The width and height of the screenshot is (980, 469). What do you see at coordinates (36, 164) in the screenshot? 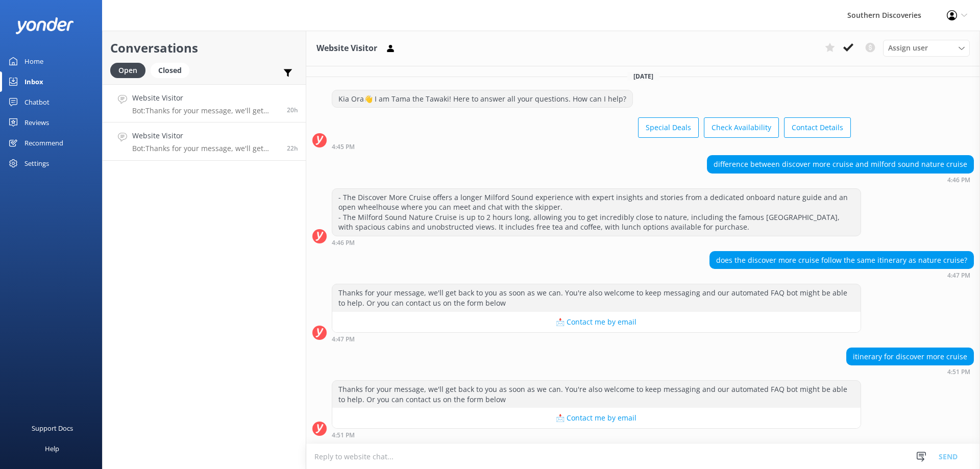
I see `div: Settings` at bounding box center [36, 164].